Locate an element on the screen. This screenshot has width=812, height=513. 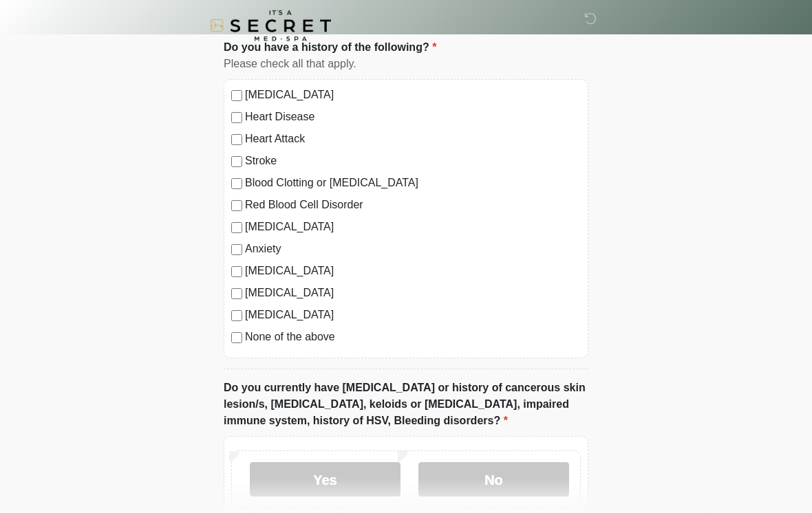
img: It's A Secret Med Spa Logo is located at coordinates (270, 26).